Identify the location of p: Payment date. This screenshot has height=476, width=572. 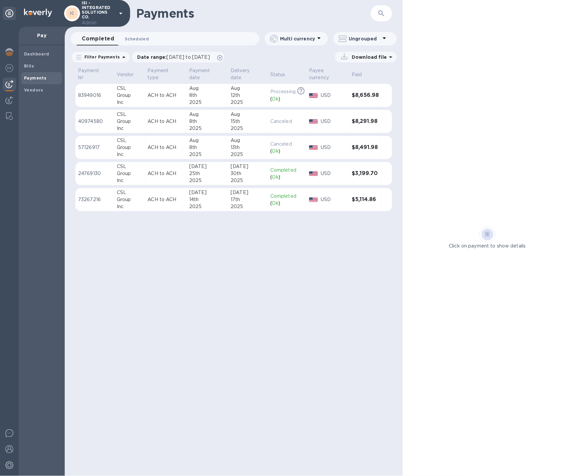
(203, 74).